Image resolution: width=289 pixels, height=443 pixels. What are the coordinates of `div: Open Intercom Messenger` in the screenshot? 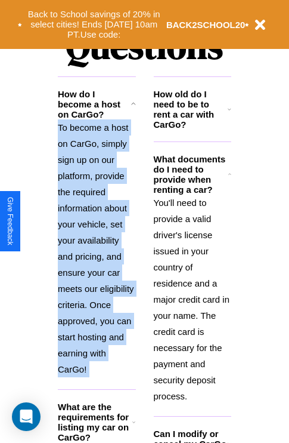 It's located at (26, 416).